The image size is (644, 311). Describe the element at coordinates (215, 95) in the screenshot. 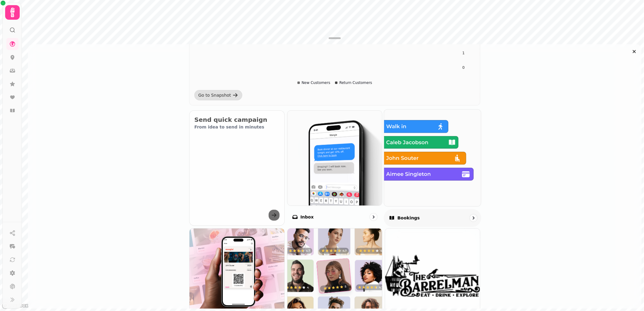

I see `div: Go to Snapshot` at that location.